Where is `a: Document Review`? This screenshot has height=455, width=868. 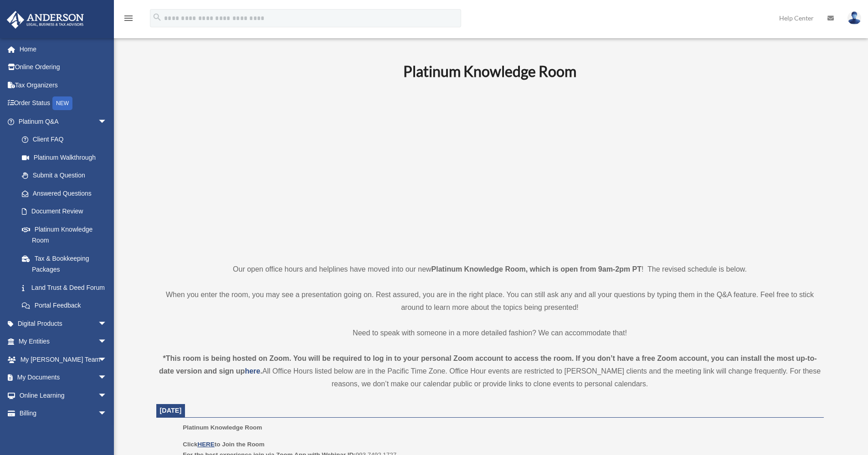
a: Document Review is located at coordinates (67, 211).